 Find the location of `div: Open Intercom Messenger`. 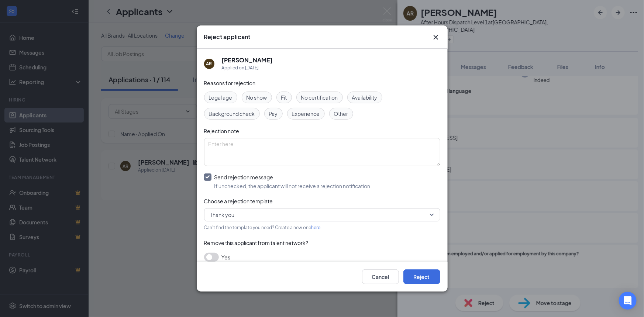

div: Open Intercom Messenger is located at coordinates (628, 300).